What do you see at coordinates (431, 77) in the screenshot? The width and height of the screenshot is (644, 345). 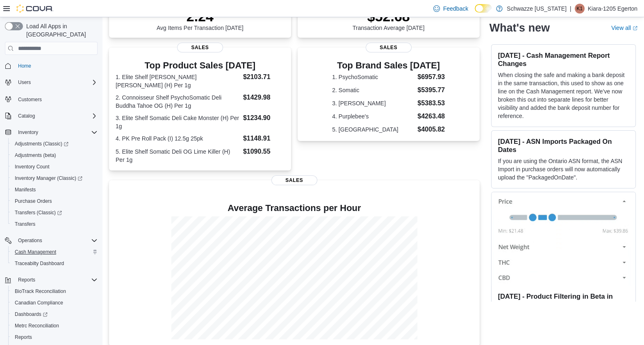 I see `dd: $6957.93` at bounding box center [431, 77].